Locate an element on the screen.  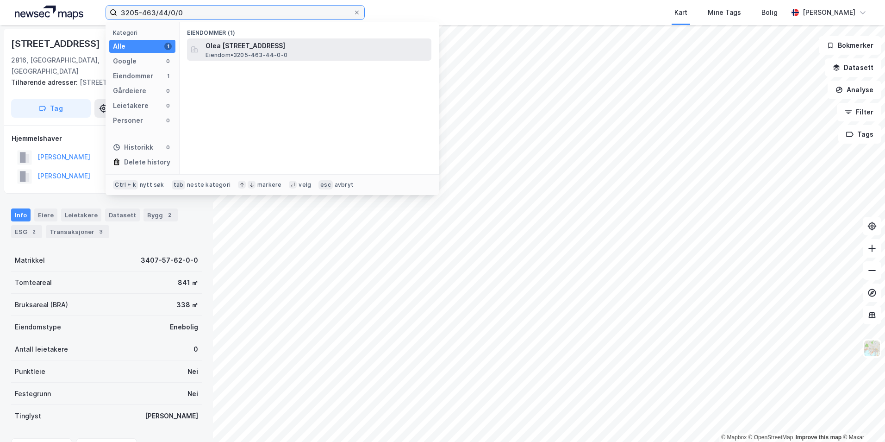
div: nytt søk is located at coordinates (152, 185).